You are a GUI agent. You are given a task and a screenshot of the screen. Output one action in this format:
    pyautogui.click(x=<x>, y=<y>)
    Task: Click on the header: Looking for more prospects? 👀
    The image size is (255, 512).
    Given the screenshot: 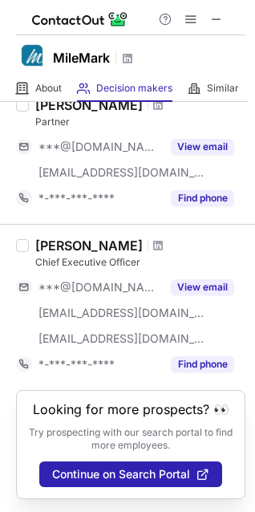 What is the action you would take?
    pyautogui.click(x=131, y=409)
    